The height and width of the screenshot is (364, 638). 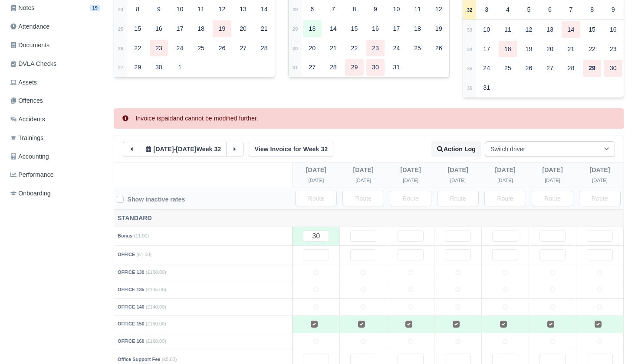 I want to click on strong: 25, so click(x=120, y=29).